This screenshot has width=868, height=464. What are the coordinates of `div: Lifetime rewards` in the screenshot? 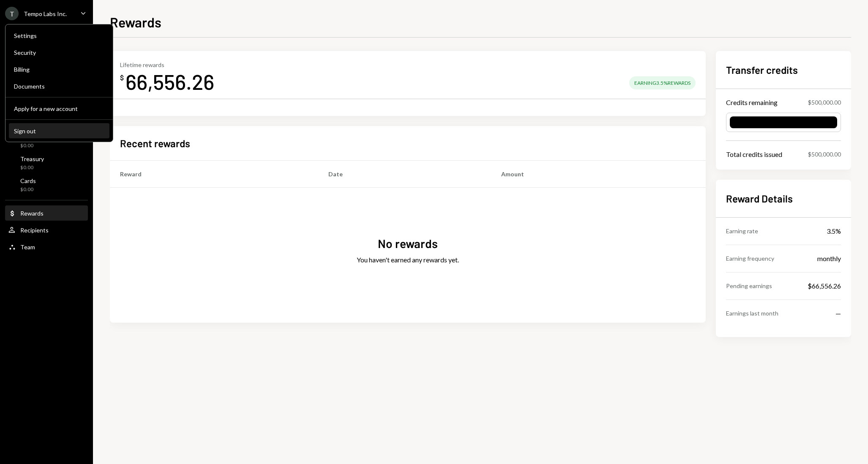 It's located at (167, 64).